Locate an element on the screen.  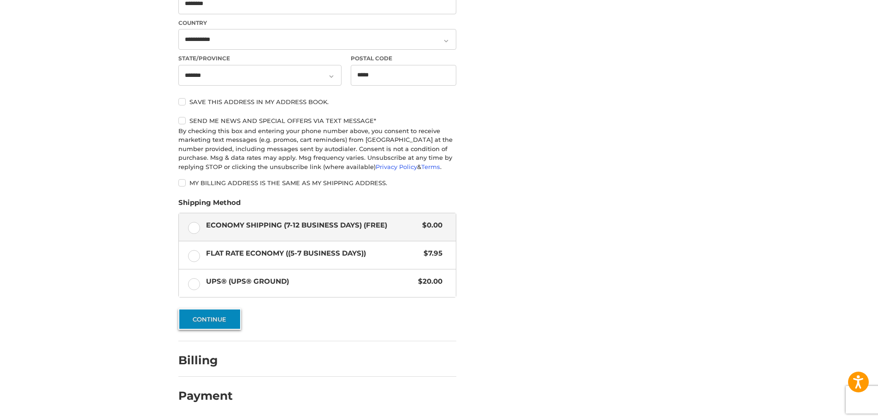
label: Postal Code is located at coordinates (404, 59).